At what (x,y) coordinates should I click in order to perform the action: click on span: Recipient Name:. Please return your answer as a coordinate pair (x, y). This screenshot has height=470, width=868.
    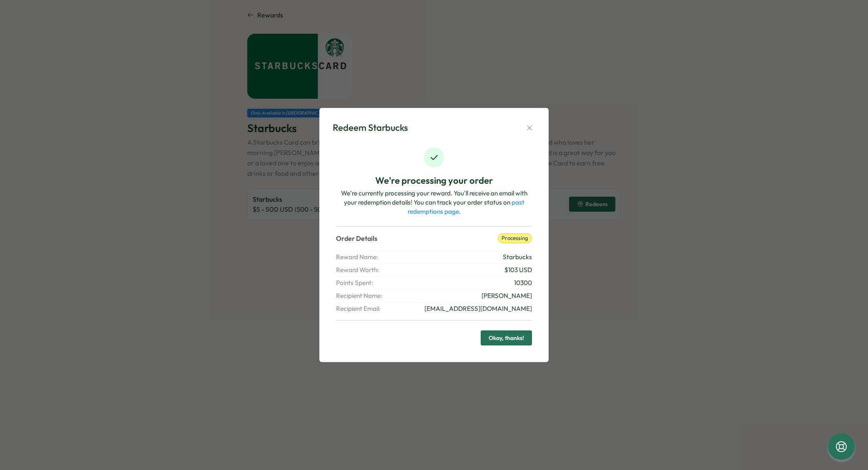
    Looking at the image, I should click on (360, 296).